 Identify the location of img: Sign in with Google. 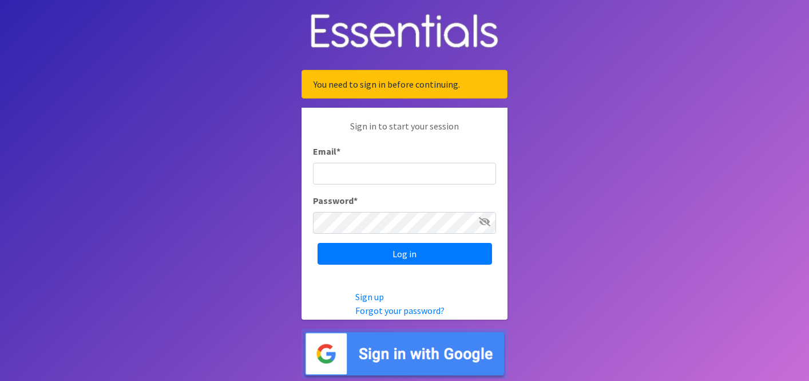
(405, 353).